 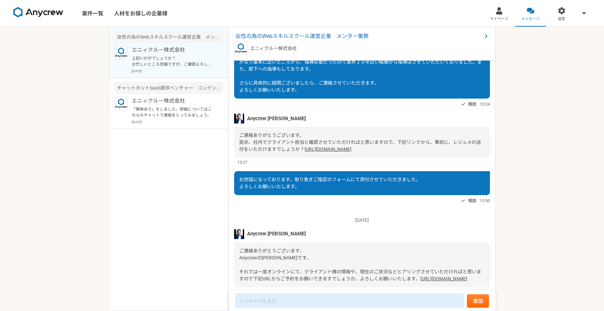 What do you see at coordinates (484, 201) in the screenshot?
I see `span: 13:50` at bounding box center [484, 201].